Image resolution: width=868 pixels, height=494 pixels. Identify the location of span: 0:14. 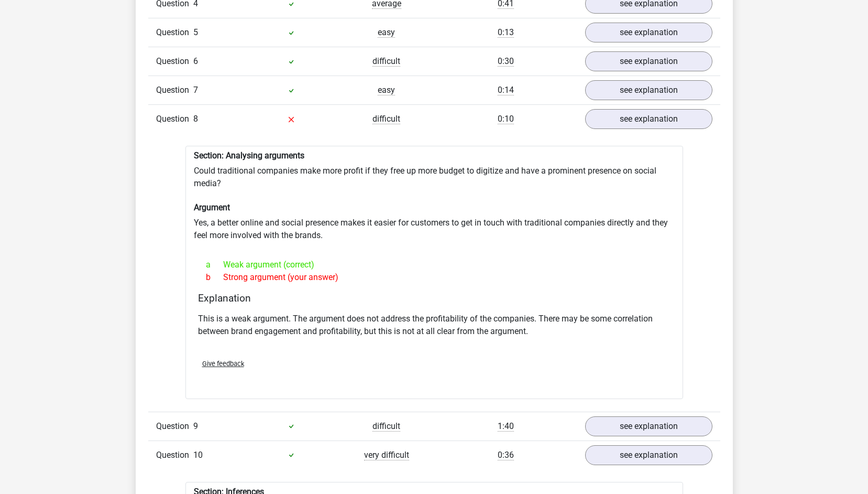
(505, 90).